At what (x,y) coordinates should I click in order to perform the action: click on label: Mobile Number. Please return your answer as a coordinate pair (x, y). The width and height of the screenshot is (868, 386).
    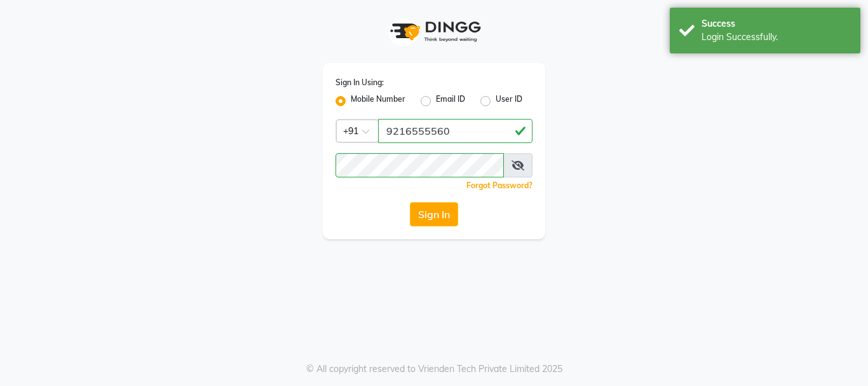
    Looking at the image, I should click on (378, 101).